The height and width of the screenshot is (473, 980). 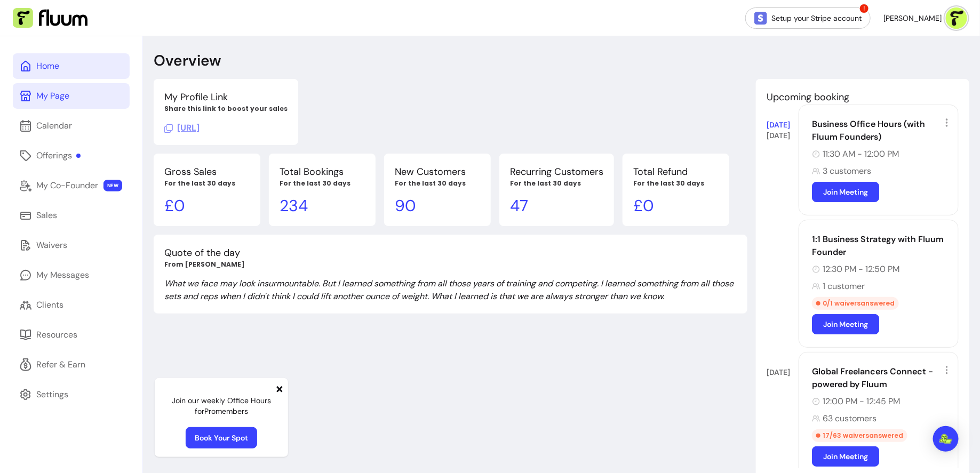 I want to click on p: My Profile Link, so click(x=226, y=97).